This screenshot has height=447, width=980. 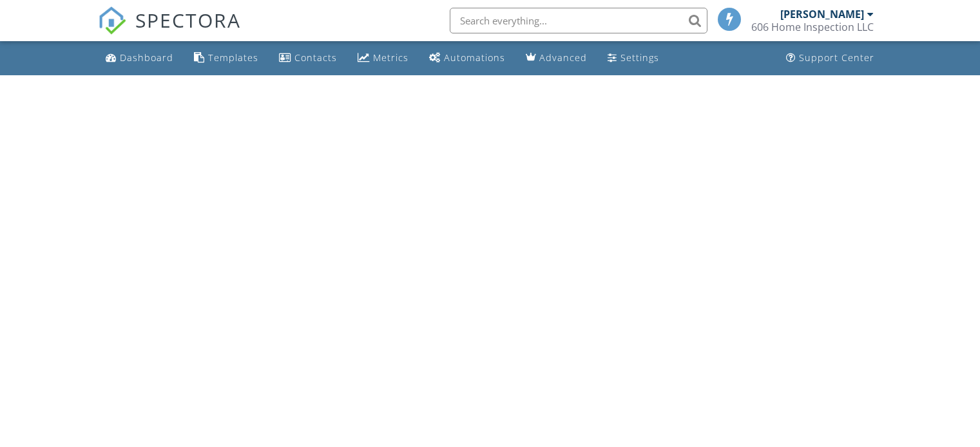 I want to click on img: The Best Home Inspection Software - Spectora, so click(x=112, y=21).